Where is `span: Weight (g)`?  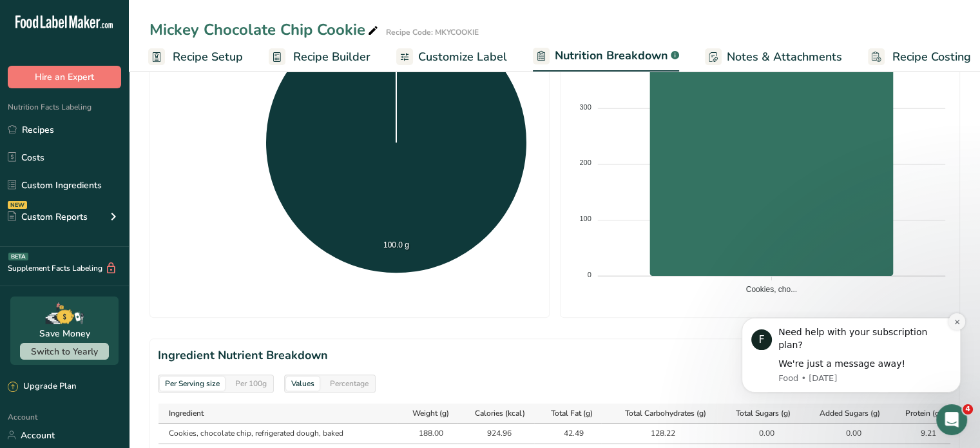
span: Weight (g) is located at coordinates (431, 414).